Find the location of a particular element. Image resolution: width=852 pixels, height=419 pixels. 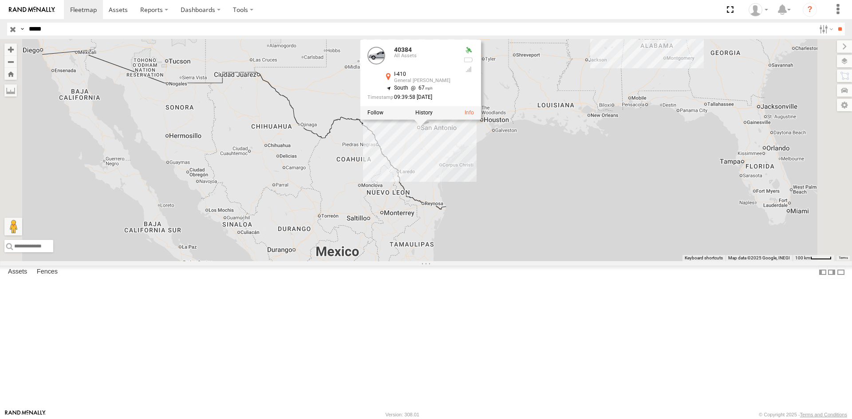

div: Date/time of location update is located at coordinates (412, 97).